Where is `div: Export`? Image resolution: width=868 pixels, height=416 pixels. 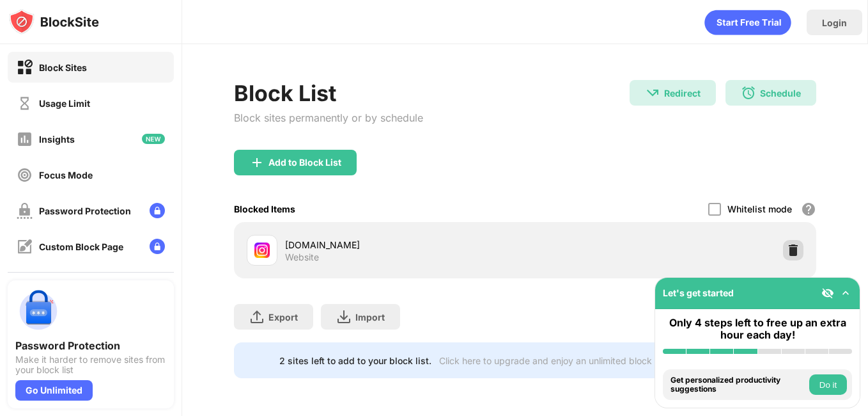
div: Export is located at coordinates (283, 317).